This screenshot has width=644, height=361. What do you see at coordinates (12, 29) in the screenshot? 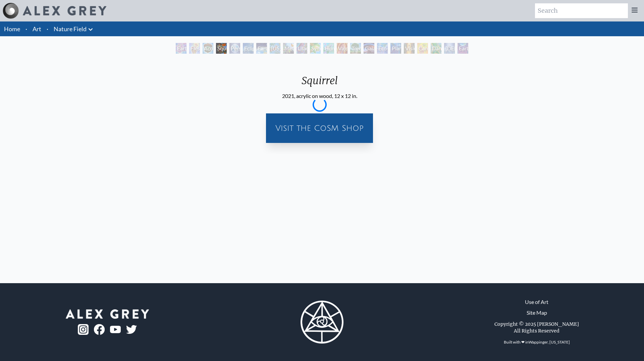
I see `a: Home` at bounding box center [12, 29].